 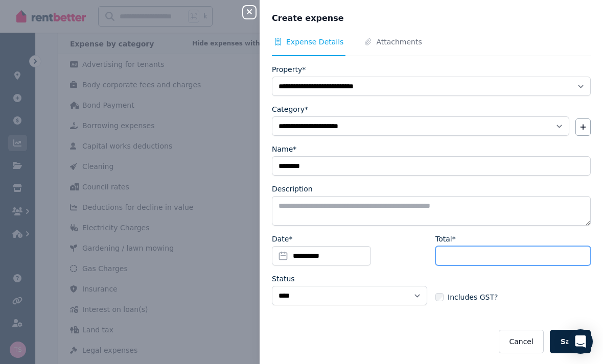 I want to click on nav: Tabs, so click(x=431, y=46).